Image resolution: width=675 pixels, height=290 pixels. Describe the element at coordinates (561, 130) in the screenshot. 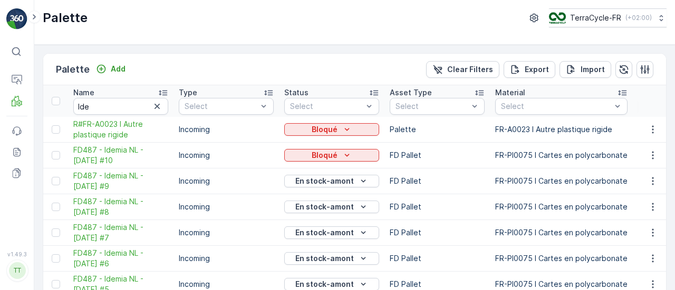

I see `td: FR-A0023 I Autre plastique rigide` at that location.